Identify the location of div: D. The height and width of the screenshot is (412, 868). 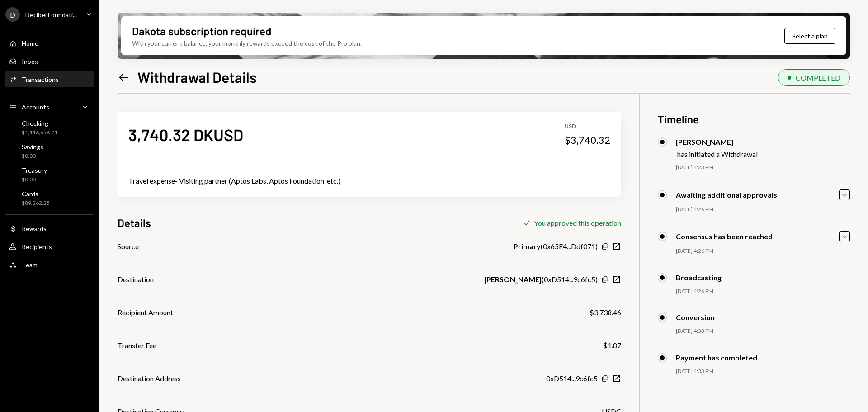
(13, 14).